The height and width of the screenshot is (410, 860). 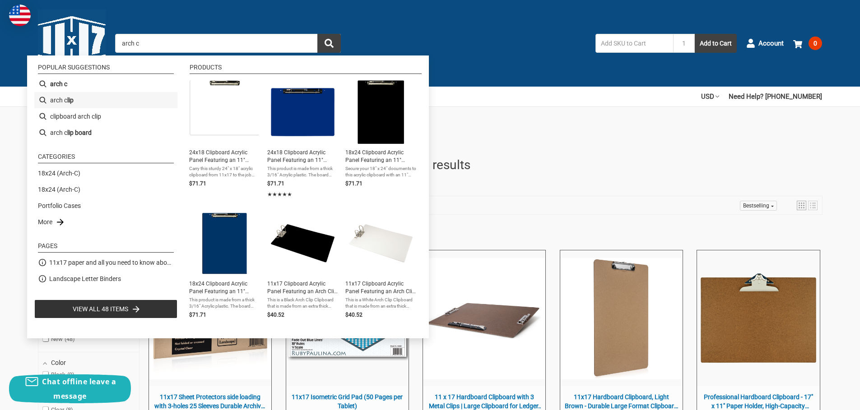 What do you see at coordinates (430, 165) in the screenshot?
I see `h1: Search results` at bounding box center [430, 165].